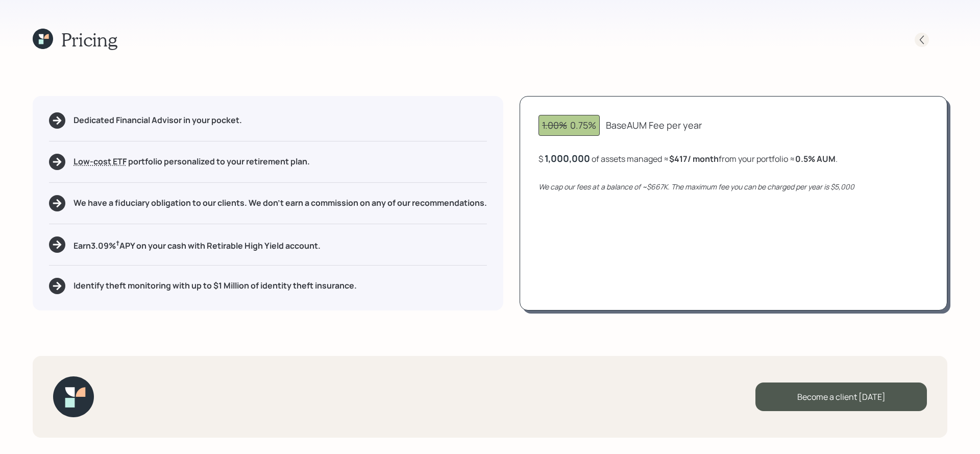 The height and width of the screenshot is (454, 980). I want to click on h5: Identify theft monitoring with up to $1 Million of identity theft insurance., so click(215, 285).